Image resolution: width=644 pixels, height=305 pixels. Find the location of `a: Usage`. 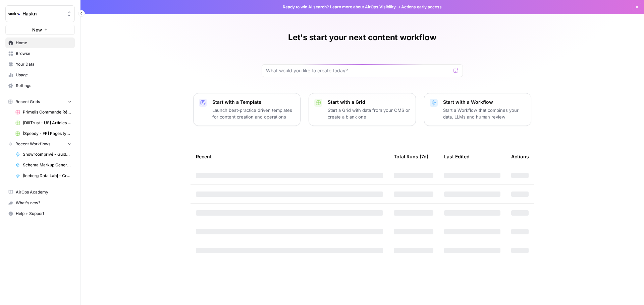

a: Usage is located at coordinates (40, 75).